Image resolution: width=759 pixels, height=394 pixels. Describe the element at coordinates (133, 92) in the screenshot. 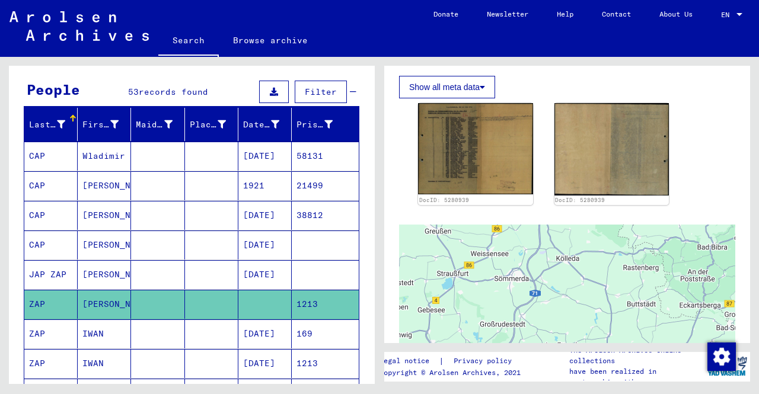

I see `span: 53` at that location.